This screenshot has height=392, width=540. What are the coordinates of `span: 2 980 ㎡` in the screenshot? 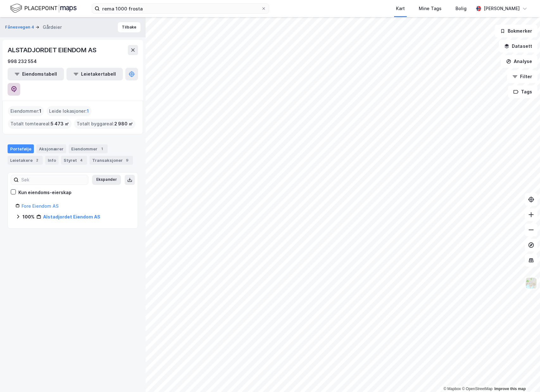 It's located at (123, 124).